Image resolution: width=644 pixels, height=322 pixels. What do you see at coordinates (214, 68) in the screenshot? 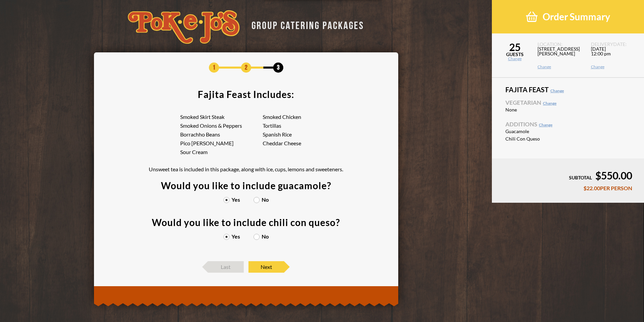
I see `span: 1` at bounding box center [214, 68].